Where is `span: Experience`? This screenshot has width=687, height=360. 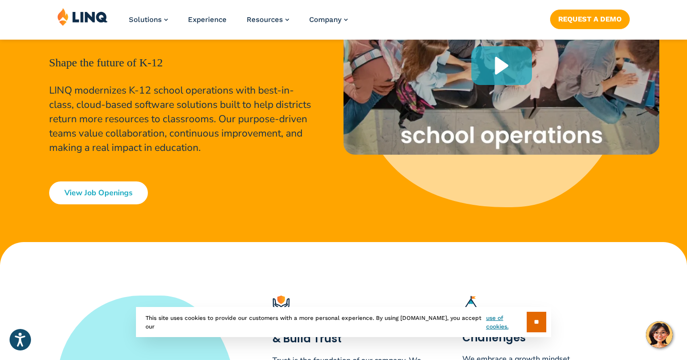 span: Experience is located at coordinates (207, 20).